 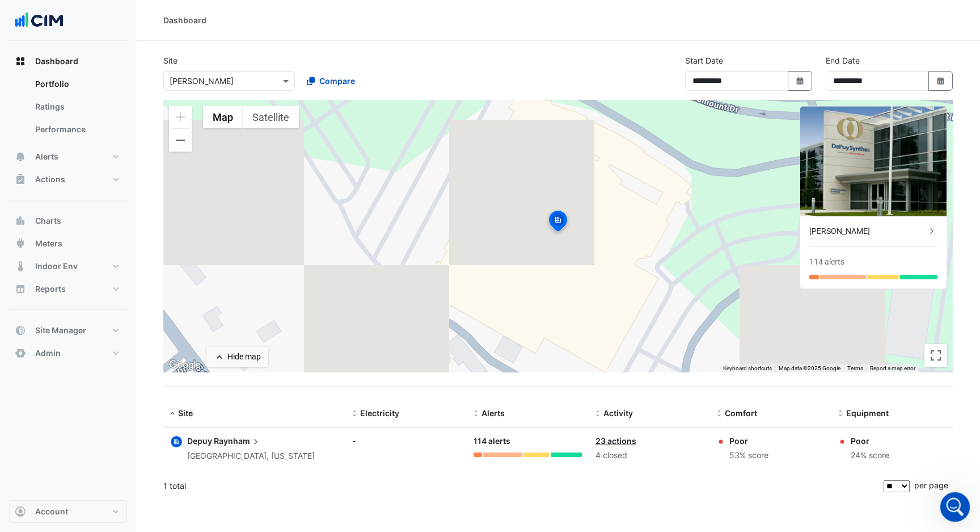 What do you see at coordinates (703, 60) in the screenshot?
I see `label: Start Date` at bounding box center [703, 60].